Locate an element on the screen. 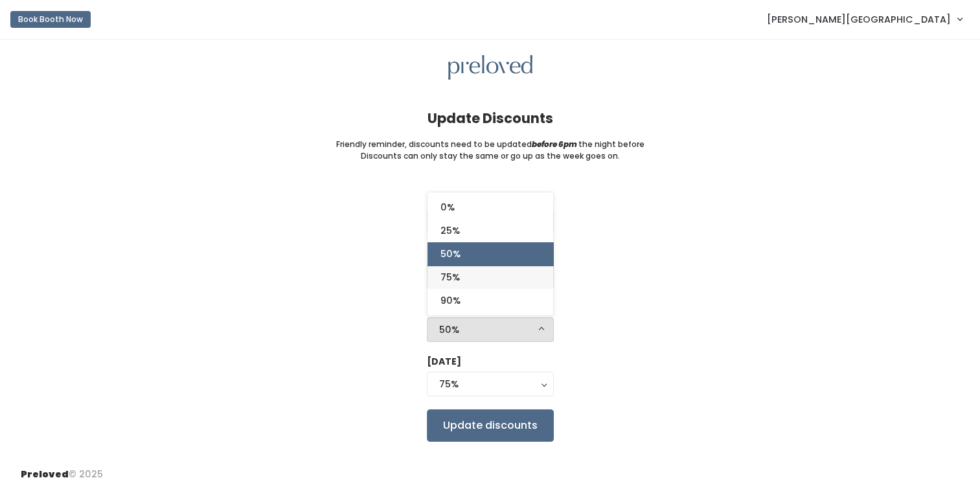 This screenshot has width=980, height=478. div: 50% is located at coordinates (491, 330).